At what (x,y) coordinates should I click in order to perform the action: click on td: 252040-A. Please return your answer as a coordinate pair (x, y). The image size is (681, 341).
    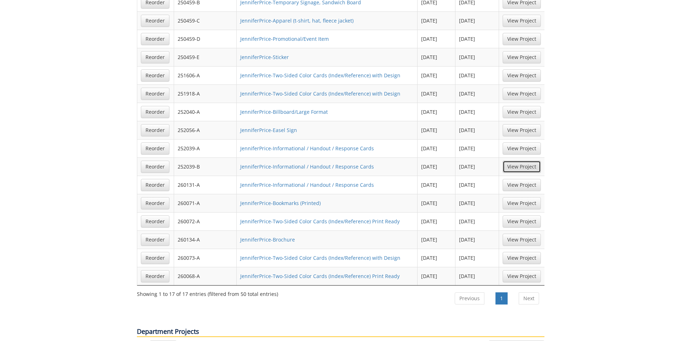
    Looking at the image, I should click on (206, 112).